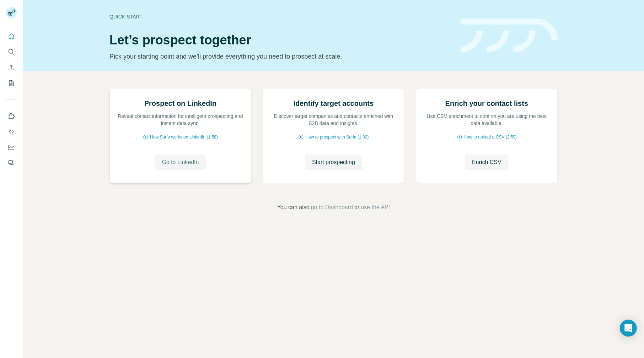  I want to click on span: How Surfe works on LinkedIn (1:58), so click(184, 137).